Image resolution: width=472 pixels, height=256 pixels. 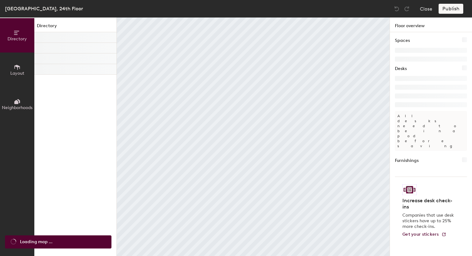 What do you see at coordinates (429, 204) in the screenshot?
I see `h4: Increase desk check-ins` at bounding box center [429, 204].